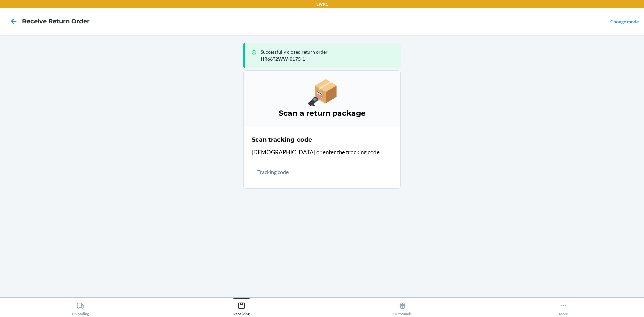 This screenshot has height=317, width=644. Describe the element at coordinates (328, 59) in the screenshot. I see `p: HR66T2WW-0175-1` at that location.